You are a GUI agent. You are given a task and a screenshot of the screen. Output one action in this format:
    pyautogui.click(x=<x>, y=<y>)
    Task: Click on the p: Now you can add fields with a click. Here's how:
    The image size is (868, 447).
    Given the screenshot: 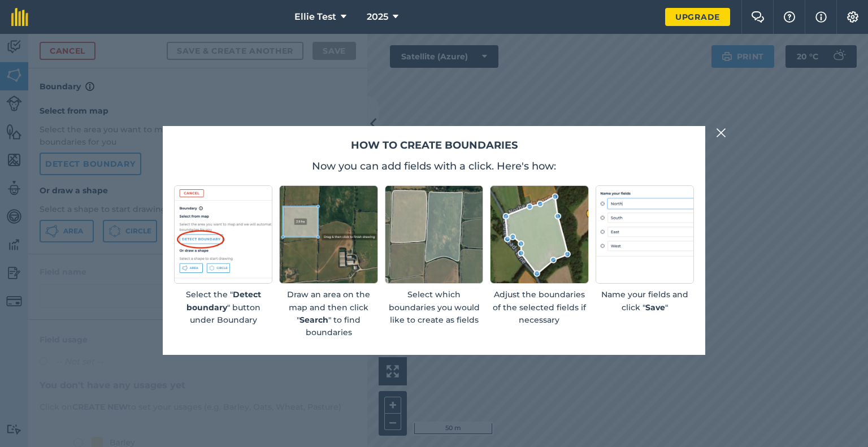 What is the action you would take?
    pyautogui.click(x=434, y=166)
    